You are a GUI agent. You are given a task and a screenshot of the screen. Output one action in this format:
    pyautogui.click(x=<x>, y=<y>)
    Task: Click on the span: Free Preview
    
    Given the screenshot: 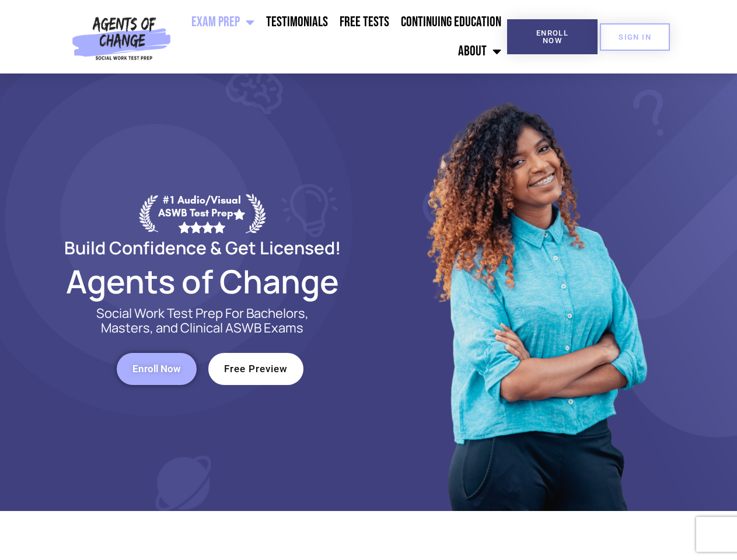 What is the action you would take?
    pyautogui.click(x=256, y=369)
    